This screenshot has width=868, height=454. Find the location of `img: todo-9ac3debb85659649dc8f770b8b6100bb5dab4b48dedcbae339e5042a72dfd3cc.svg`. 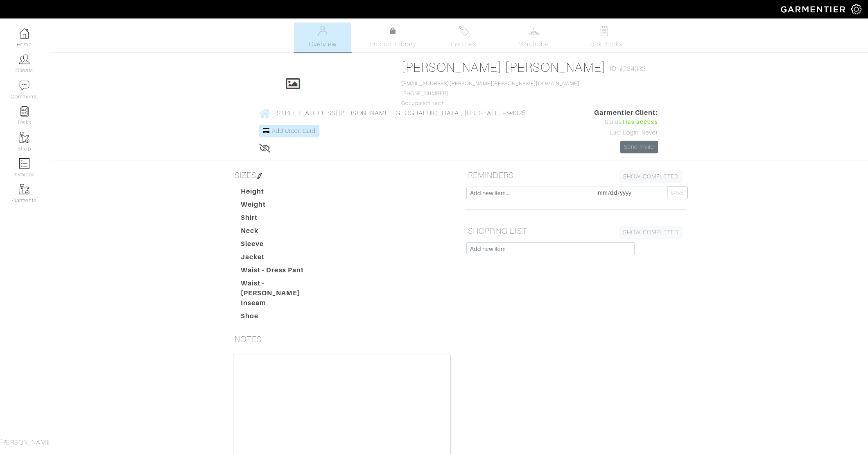

img: todo-9ac3debb85659649dc8f770b8b6100bb5dab4b48dedcbae339e5042a72dfd3cc.svg is located at coordinates (604, 31).